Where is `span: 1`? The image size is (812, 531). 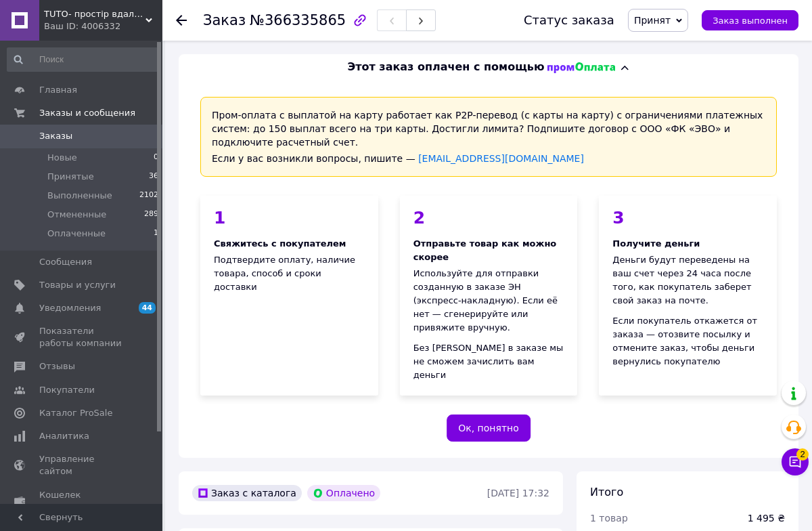
span: 1 is located at coordinates (156, 234).